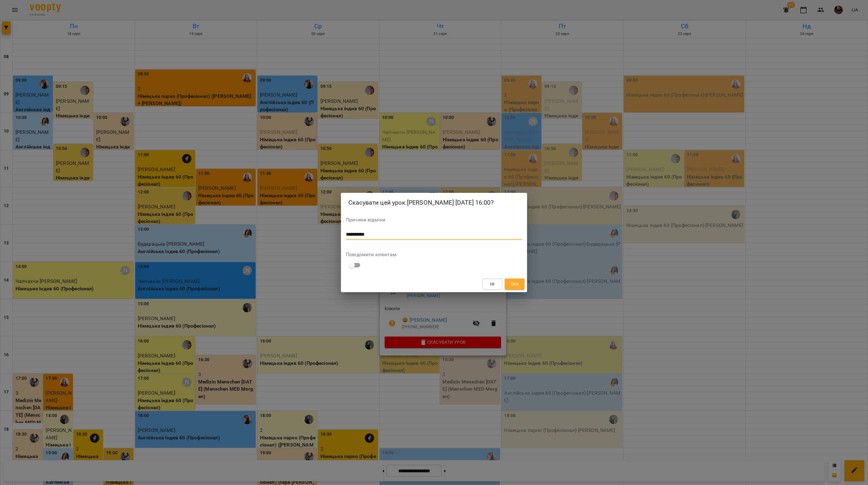  I want to click on button: Так, so click(515, 284).